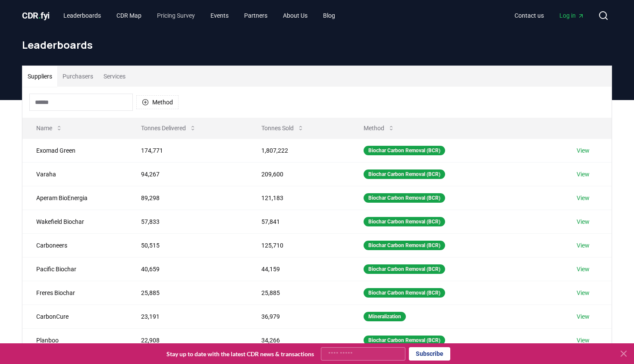 The width and height of the screenshot is (634, 364). Describe the element at coordinates (114, 76) in the screenshot. I see `button: Services` at that location.